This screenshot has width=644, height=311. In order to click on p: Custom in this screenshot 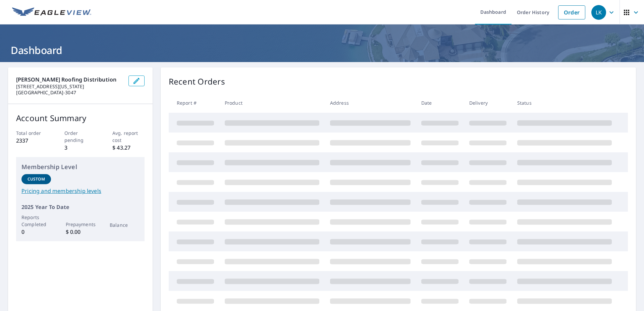, I will do `click(36, 179)`.